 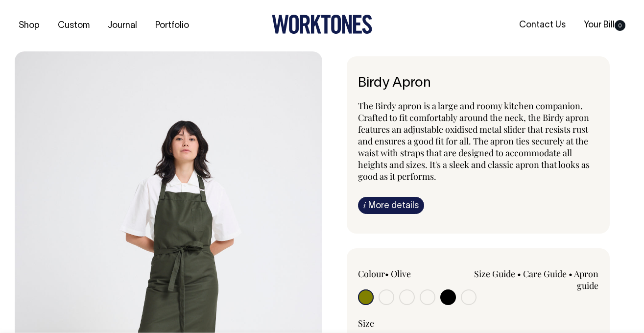 What do you see at coordinates (123, 25) in the screenshot?
I see `a: Journal` at bounding box center [123, 25].